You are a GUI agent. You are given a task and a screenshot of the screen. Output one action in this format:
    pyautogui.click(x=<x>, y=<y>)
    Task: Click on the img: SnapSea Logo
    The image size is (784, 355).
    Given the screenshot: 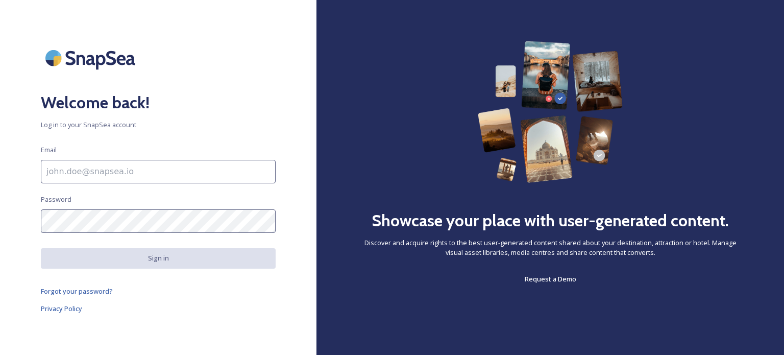 What is the action you would take?
    pyautogui.click(x=92, y=58)
    